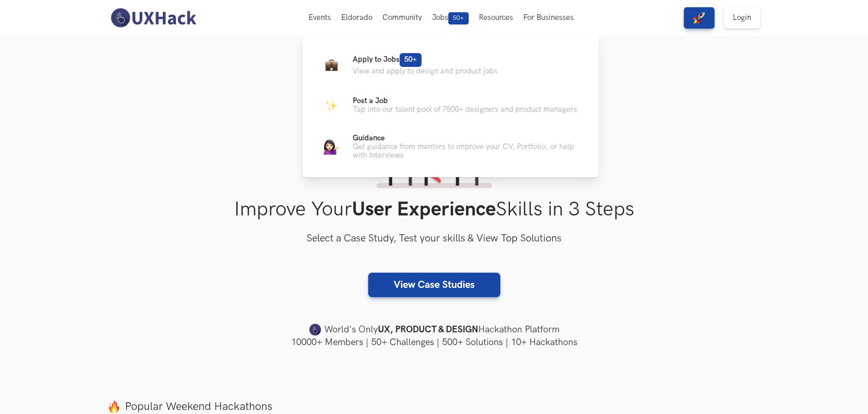  I want to click on span: Apply to Jobs, so click(388, 59).